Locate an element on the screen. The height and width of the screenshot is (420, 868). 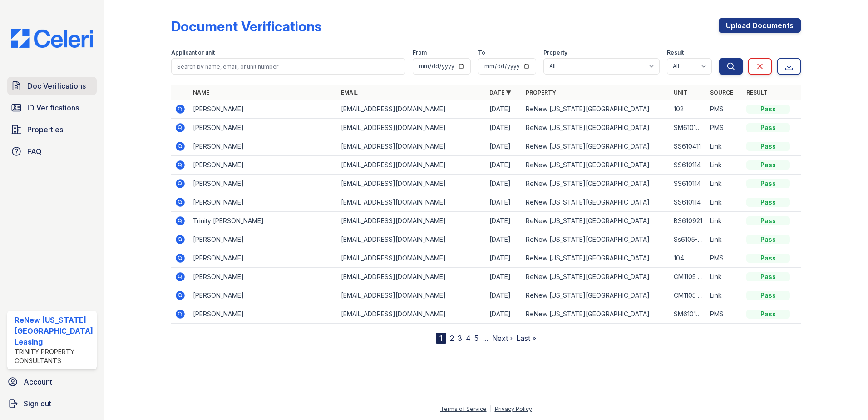
input: Search by name, email, or unit number is located at coordinates (288, 66).